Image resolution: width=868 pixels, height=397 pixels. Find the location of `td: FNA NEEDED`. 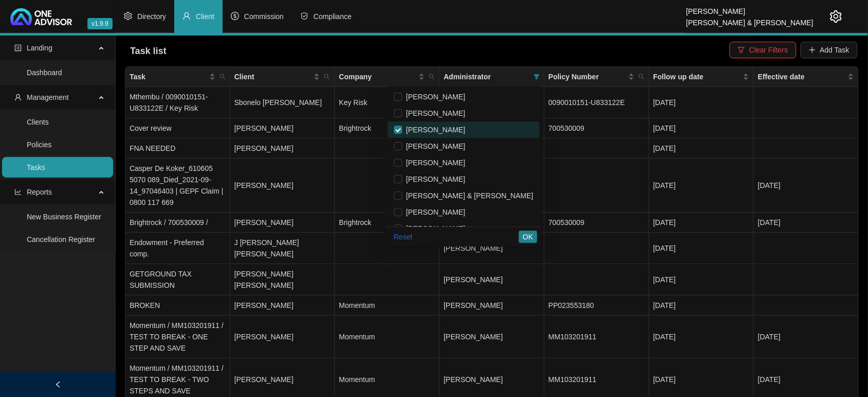

td: FNA NEEDED is located at coordinates (178, 148).